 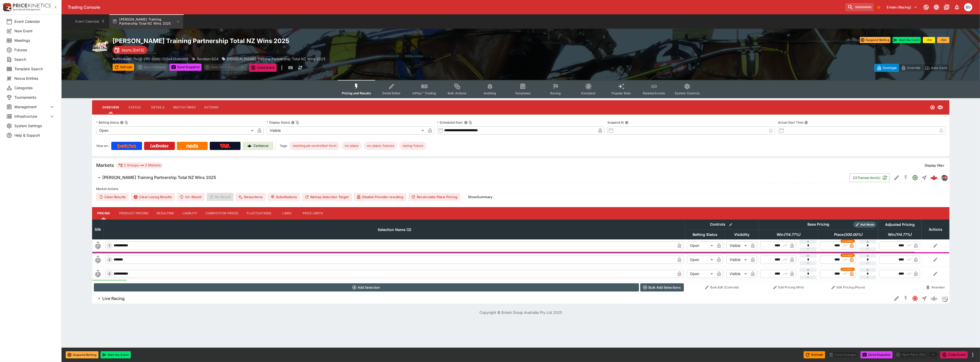 What do you see at coordinates (98, 229) in the screenshot?
I see `th: Silk` at bounding box center [98, 229].